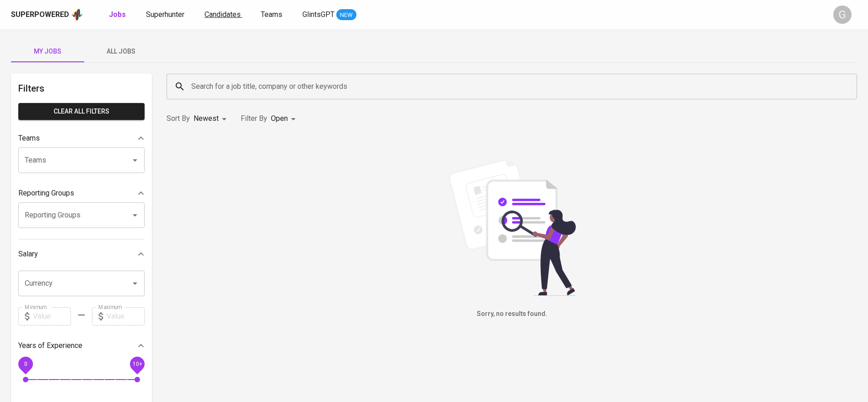 This screenshot has width=868, height=402. I want to click on span: My Jobs, so click(48, 52).